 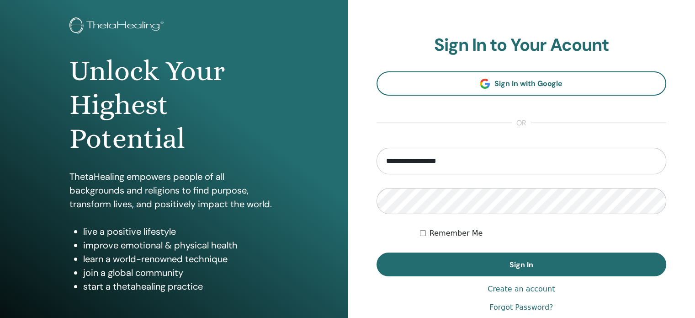 What do you see at coordinates (456, 233) in the screenshot?
I see `label: Remember Me` at bounding box center [456, 233].